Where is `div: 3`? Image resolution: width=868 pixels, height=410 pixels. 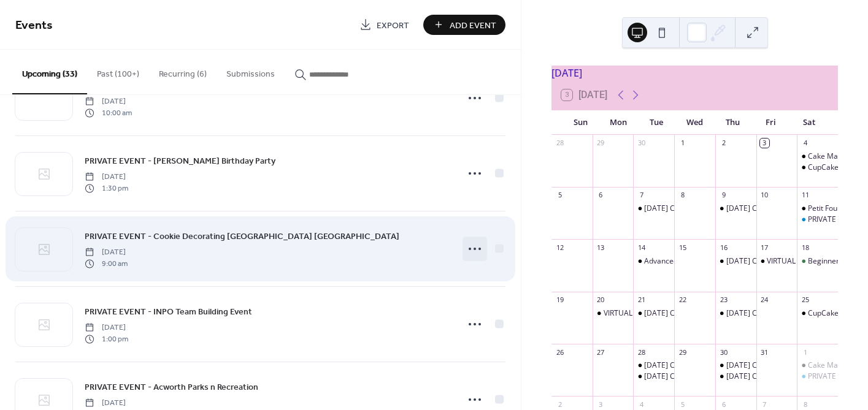
div: 3 is located at coordinates (765, 143).